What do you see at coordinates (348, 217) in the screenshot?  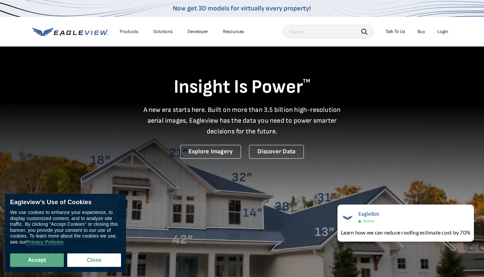 I see `img: EagleBot` at bounding box center [348, 217].